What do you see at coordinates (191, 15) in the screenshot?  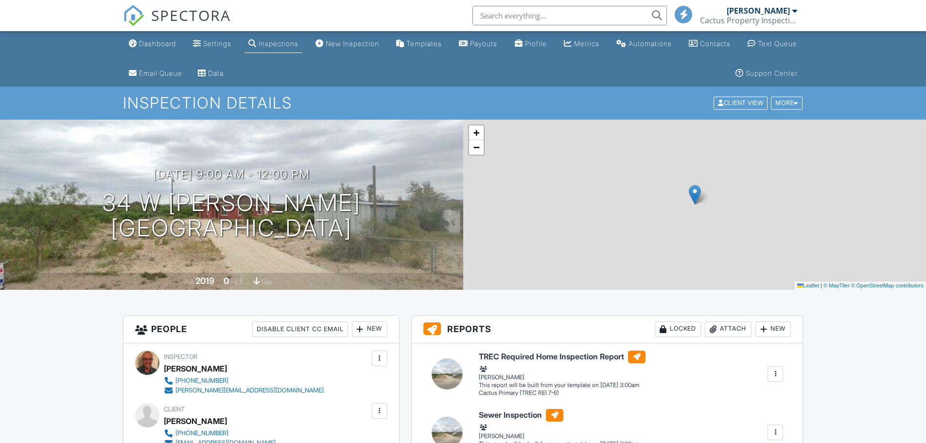 I see `span: SPECTORA` at bounding box center [191, 15].